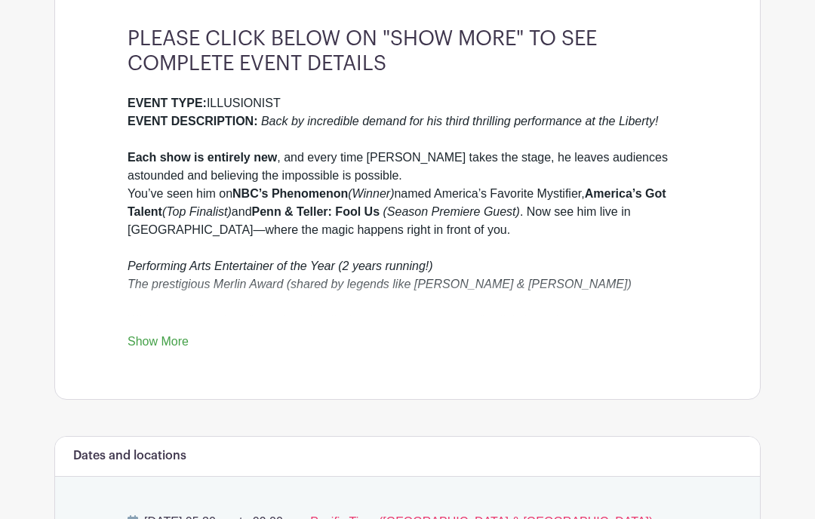 This screenshot has width=815, height=519. What do you see at coordinates (290, 194) in the screenshot?
I see `strong: NBC’s Phenomenon` at bounding box center [290, 194].